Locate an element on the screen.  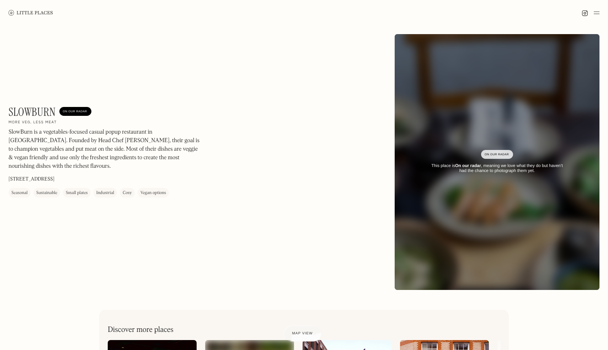
div: Industrial is located at coordinates (105, 193).